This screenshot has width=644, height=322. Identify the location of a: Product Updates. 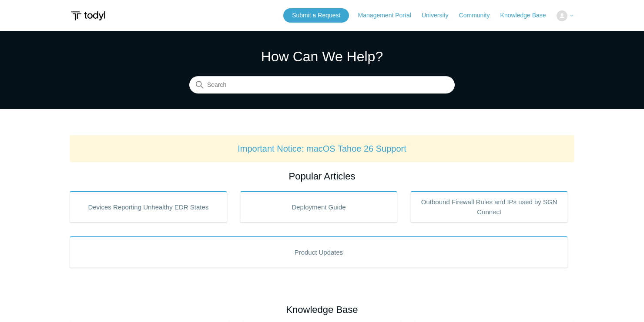
(319, 252).